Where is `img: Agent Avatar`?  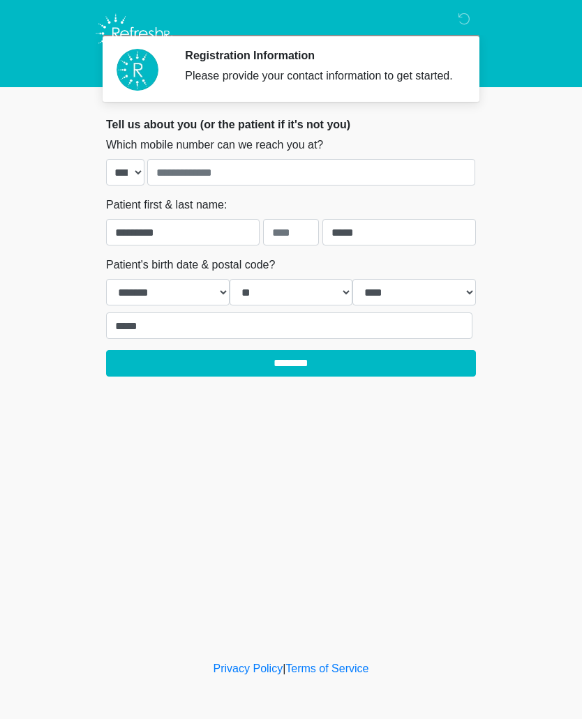
img: Agent Avatar is located at coordinates (137, 70).